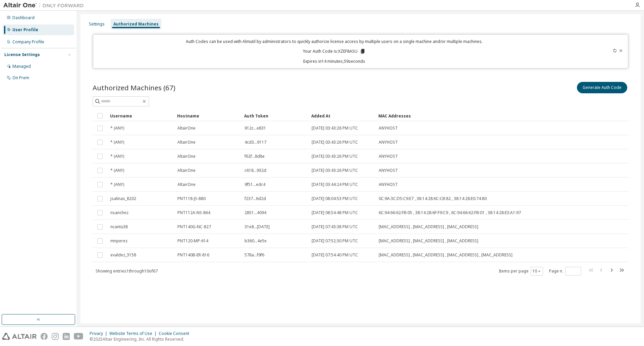  I want to click on span: PNT118-JS-880, so click(191, 199).